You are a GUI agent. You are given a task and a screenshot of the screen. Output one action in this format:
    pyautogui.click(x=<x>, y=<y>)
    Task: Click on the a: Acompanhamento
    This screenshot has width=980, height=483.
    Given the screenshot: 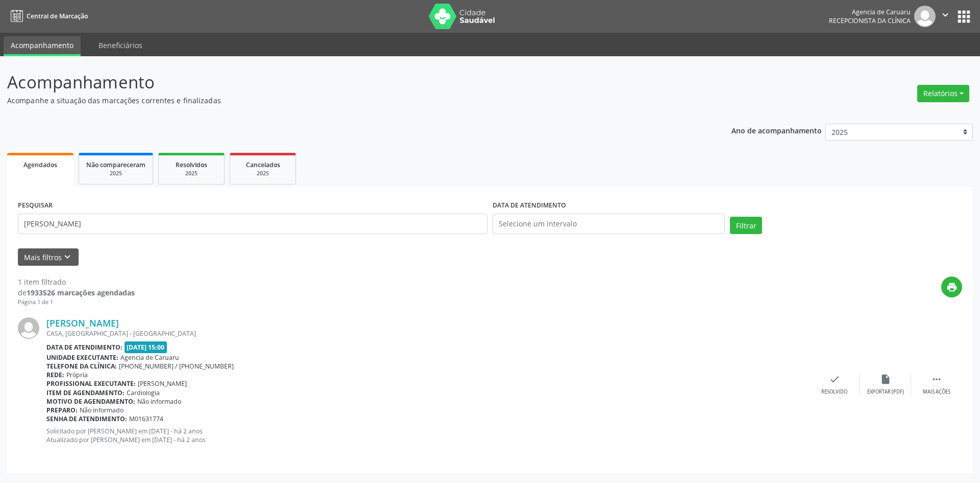 What is the action you would take?
    pyautogui.click(x=42, y=46)
    